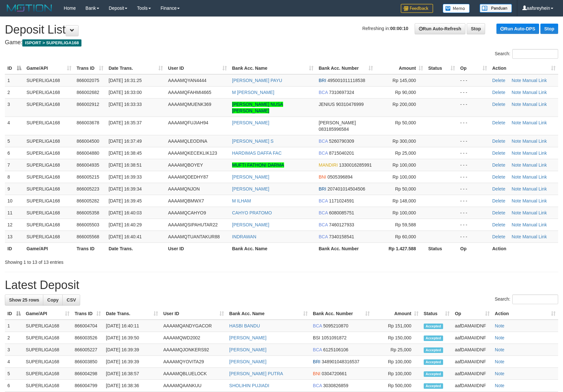  What do you see at coordinates (194, 373) in the screenshot?
I see `td: AAAAMQBLUELOCK` at bounding box center [194, 373].